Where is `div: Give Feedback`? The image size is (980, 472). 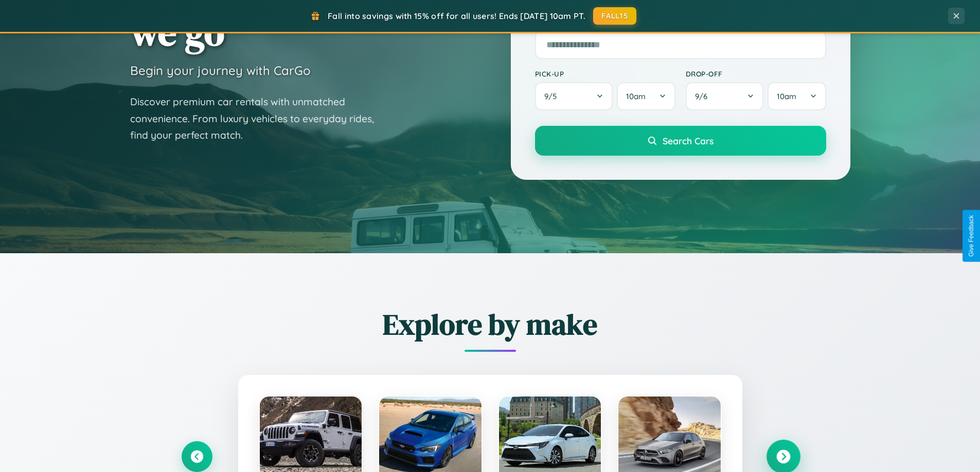 div: Give Feedback is located at coordinates (971, 236).